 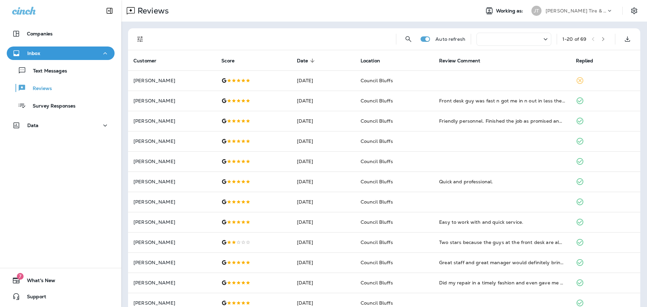 I want to click on div: Two stars because the guys at the front desk are always the most professional and nice guys. Howe..., so click(x=502, y=242).